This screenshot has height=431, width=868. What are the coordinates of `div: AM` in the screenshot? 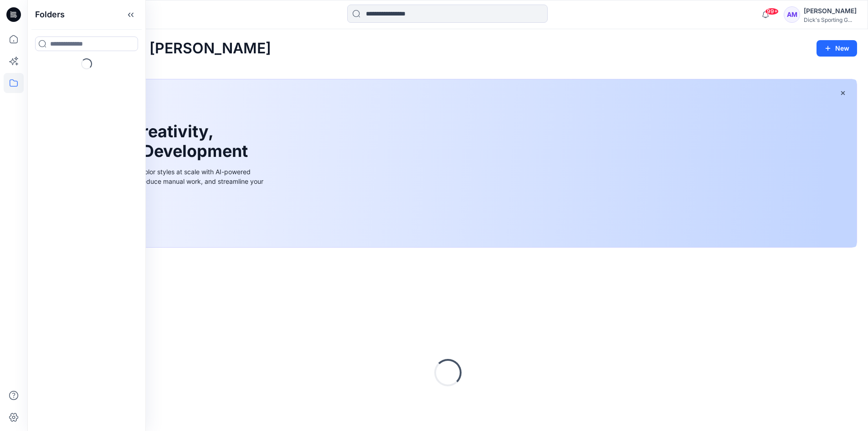 It's located at (792, 15).